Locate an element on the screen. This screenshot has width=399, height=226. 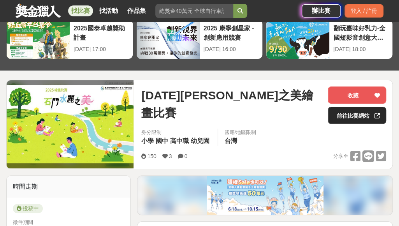
div: 翻玩臺味好乳力-全國短影音創意大募集 is located at coordinates (361, 32).